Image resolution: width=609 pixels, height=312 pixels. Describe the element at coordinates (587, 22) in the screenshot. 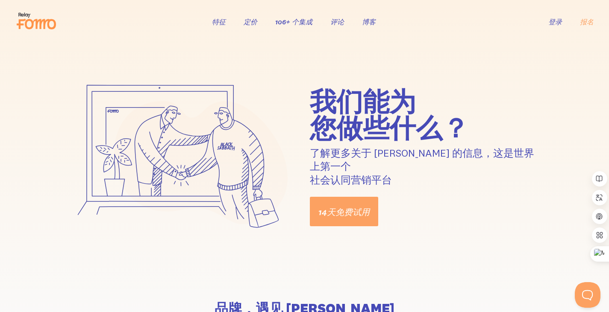

I see `a: 报名` at that location.